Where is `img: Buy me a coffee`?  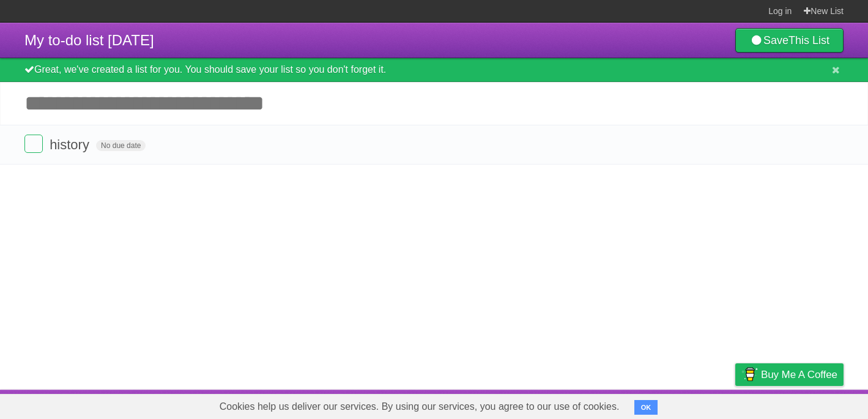
img: Buy me a coffee is located at coordinates (750, 375).